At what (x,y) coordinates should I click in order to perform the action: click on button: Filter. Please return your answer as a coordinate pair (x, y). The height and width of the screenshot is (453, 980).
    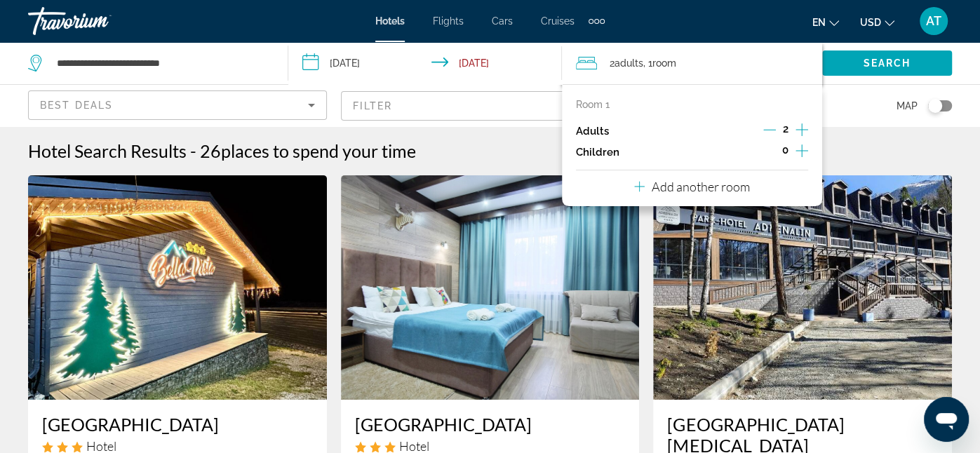
    Looking at the image, I should click on (490, 106).